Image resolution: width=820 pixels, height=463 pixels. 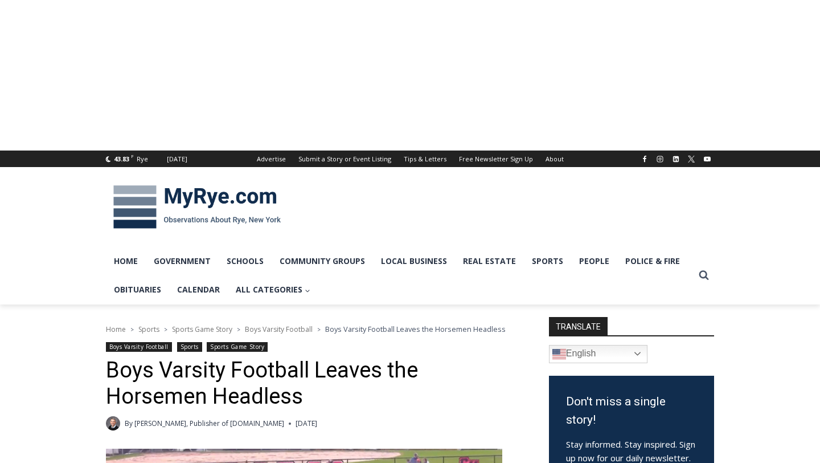 I want to click on img: MyRye.com, so click(x=197, y=207).